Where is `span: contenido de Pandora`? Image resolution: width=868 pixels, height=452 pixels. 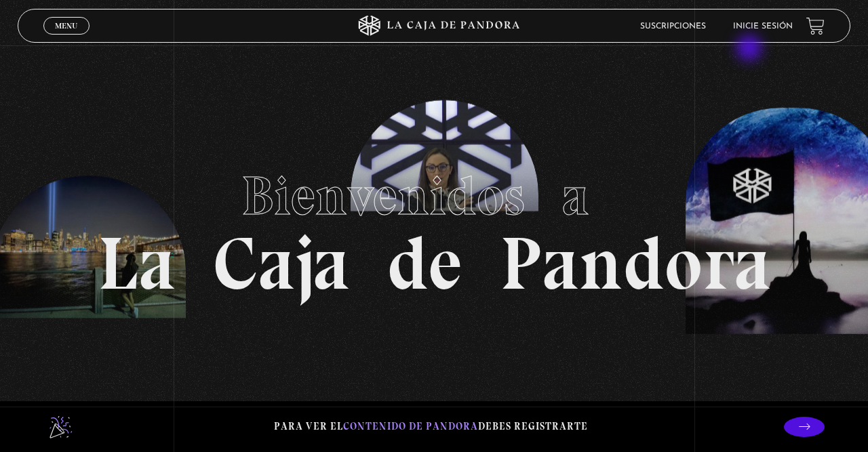 span: contenido de Pandora is located at coordinates (410, 427).